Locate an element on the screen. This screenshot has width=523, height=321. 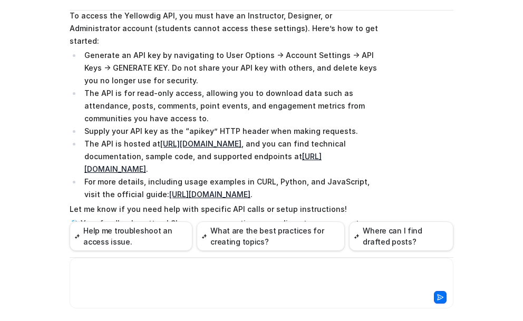
li: Supply your API key as the “apikey” HTTP header when making requests. is located at coordinates (230, 131).